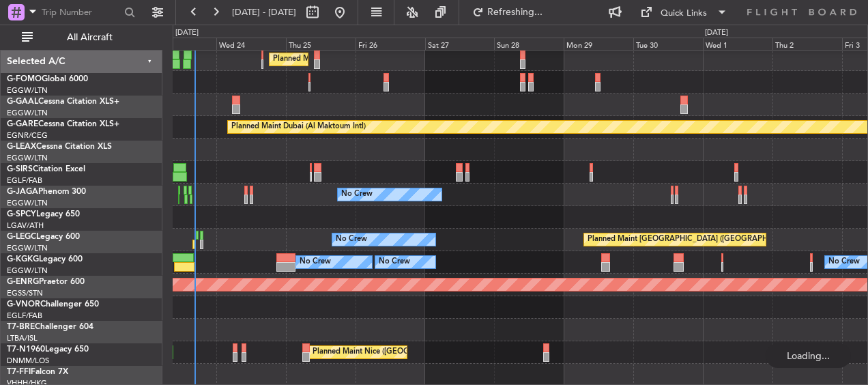  I want to click on span: T7-FFI, so click(18, 372).